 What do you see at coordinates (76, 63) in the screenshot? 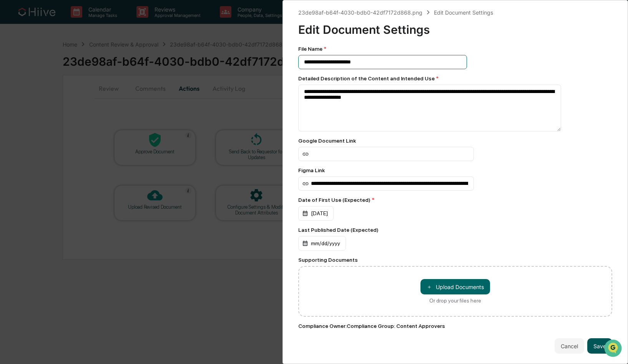
I see `div: Start new chat` at bounding box center [76, 63].